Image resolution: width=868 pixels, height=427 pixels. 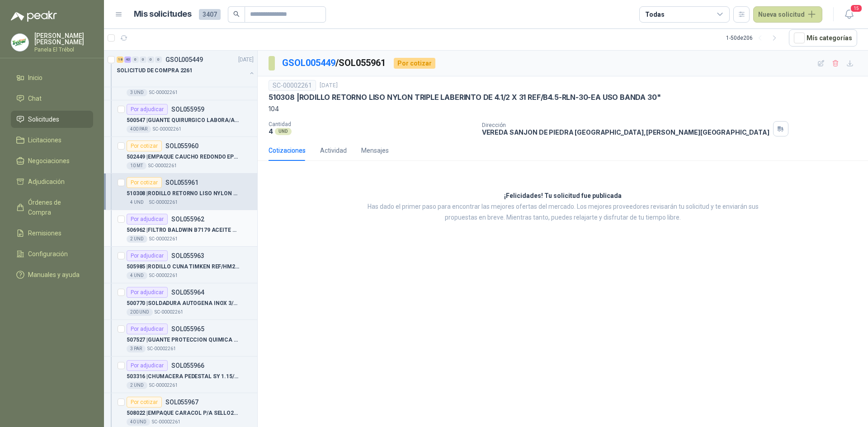 What do you see at coordinates (183, 376) in the screenshot?
I see `p: 503316 | CHUMACERA PEDESTAL SY 1.15/16 TF SKF` at bounding box center [183, 376].